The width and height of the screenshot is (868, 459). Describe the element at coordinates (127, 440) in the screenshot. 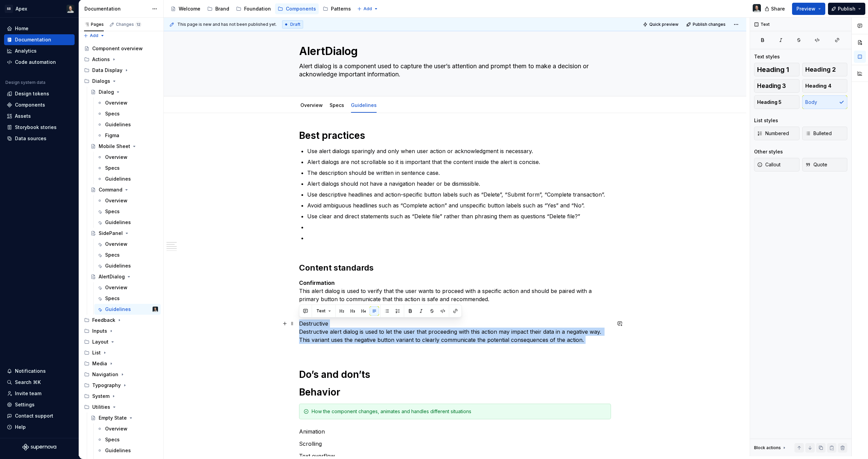

I see `a: Specs` at that location.